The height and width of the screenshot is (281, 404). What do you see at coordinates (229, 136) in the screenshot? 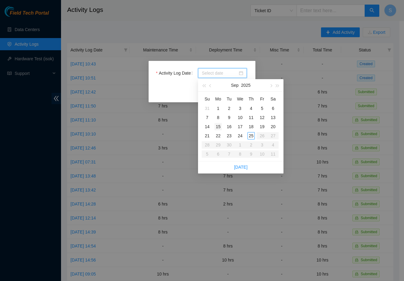
I see `td: 2025-09-23` at bounding box center [229, 136].